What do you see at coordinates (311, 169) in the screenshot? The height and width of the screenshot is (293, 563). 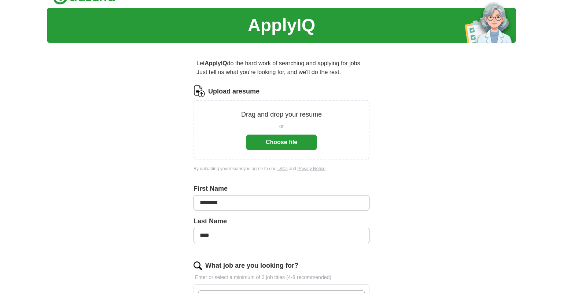 I see `a: Privacy Notice` at bounding box center [311, 169].